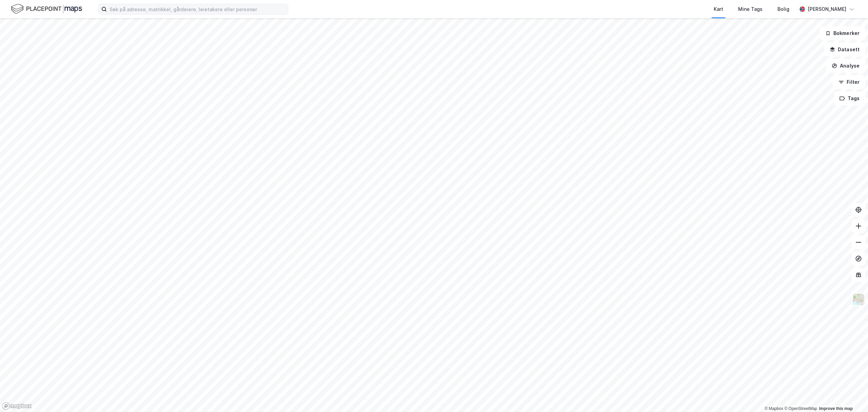  Describe the element at coordinates (750, 9) in the screenshot. I see `div: Mine Tags` at that location.